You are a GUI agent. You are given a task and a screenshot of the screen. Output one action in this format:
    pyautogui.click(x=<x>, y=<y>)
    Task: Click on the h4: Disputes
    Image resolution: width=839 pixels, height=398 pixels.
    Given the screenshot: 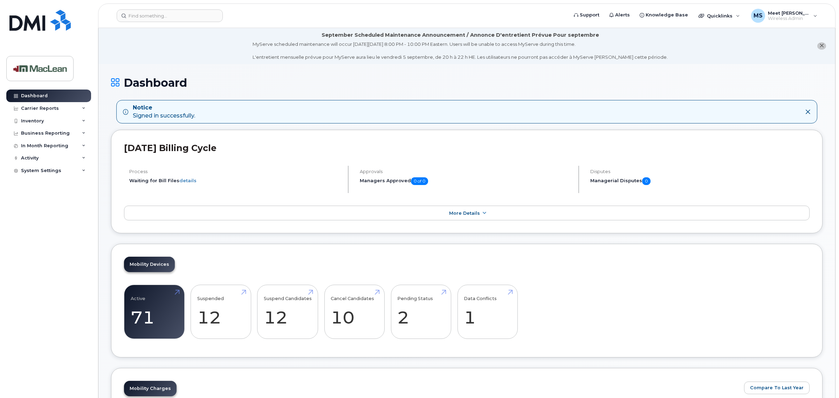 What is the action you would take?
    pyautogui.click(x=700, y=172)
    